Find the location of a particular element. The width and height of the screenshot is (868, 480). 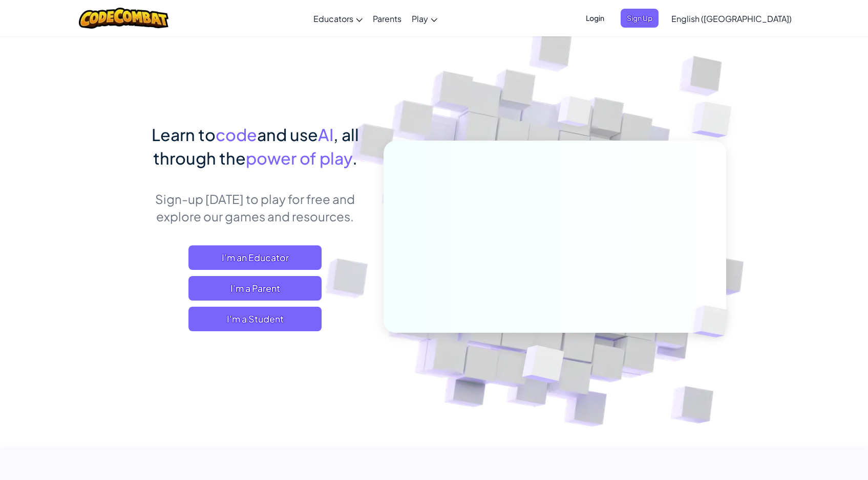

span: power of play is located at coordinates (299, 158).